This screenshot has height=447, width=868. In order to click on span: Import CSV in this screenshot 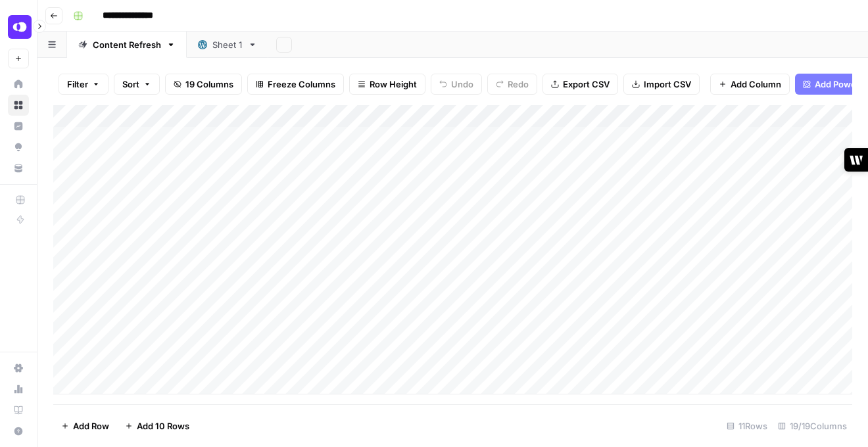, I will do `click(667, 84)`.